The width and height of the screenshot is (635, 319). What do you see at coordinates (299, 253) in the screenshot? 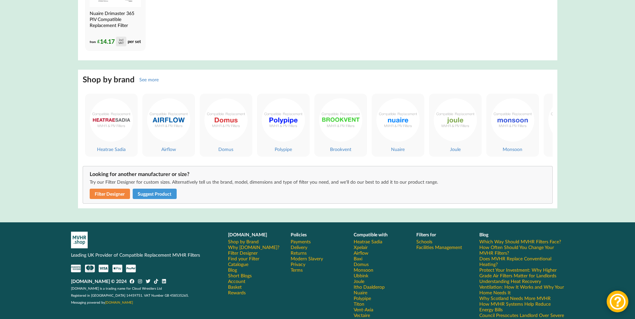
I see `a: Returns` at bounding box center [299, 253].